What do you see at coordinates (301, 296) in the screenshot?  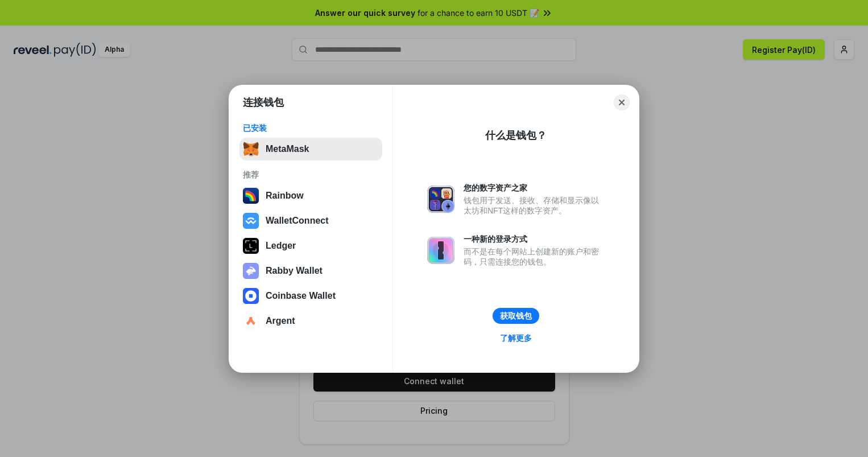 I see `div: Coinbase Wallet` at bounding box center [301, 296].